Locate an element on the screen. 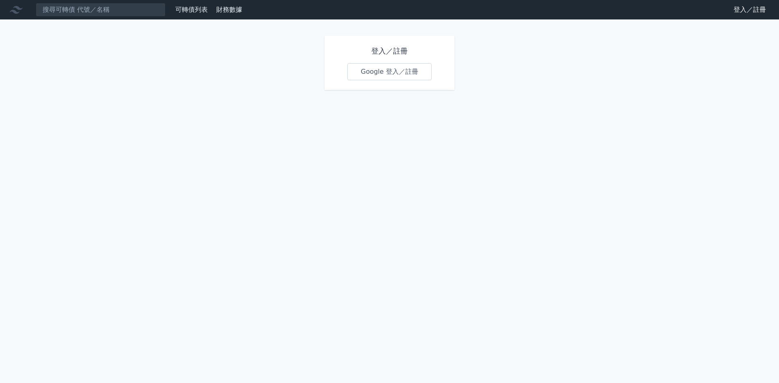 This screenshot has height=383, width=779. a: Google 登入／註冊 is located at coordinates (389, 72).